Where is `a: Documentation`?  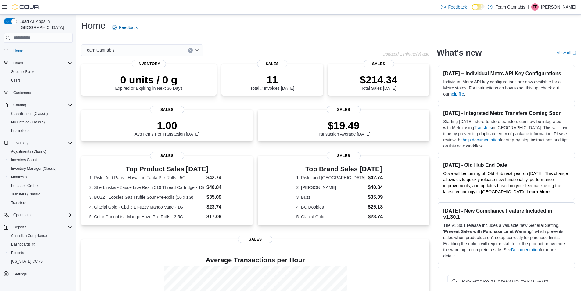
a: Documentation is located at coordinates (525, 249).